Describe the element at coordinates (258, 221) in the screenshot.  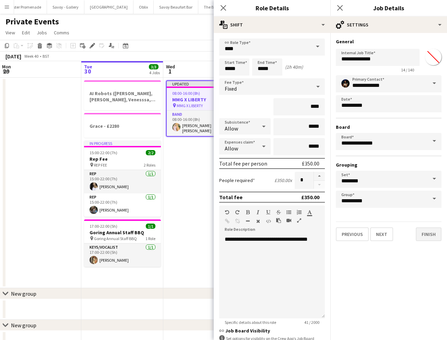
I see `button: Clear Formatting` at that location.